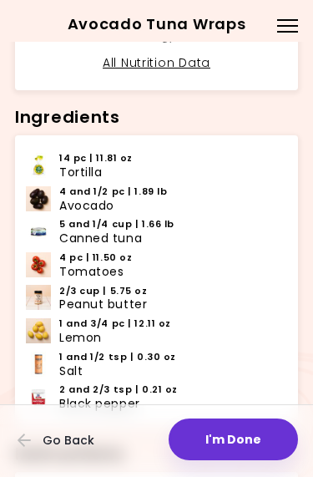 Image resolution: width=313 pixels, height=477 pixels. Describe the element at coordinates (156, 63) in the screenshot. I see `a: All Nutrition Data` at that location.